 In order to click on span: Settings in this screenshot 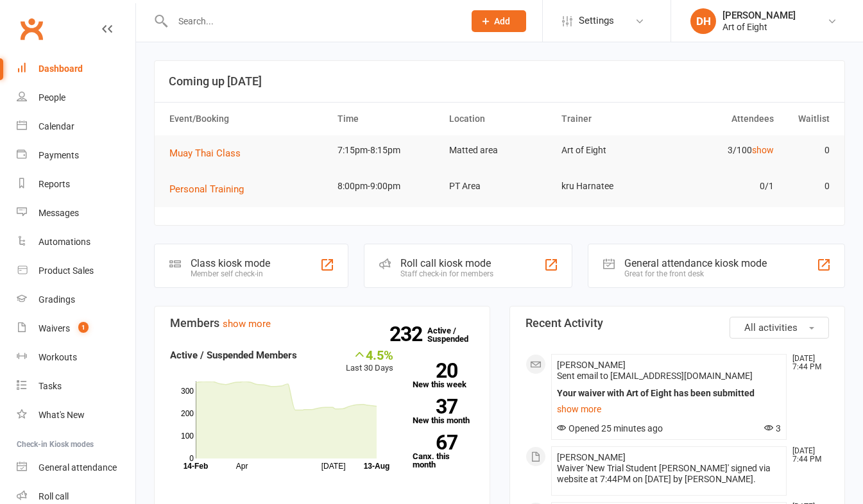, I will do `click(596, 21)`.